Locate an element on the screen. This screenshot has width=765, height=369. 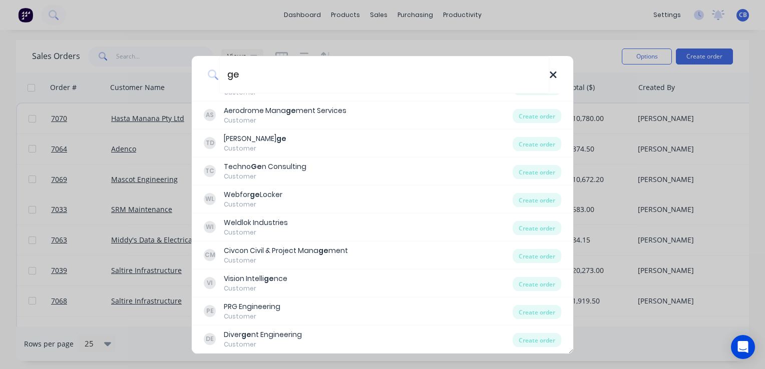
input: Enter a customer name to create a new order... is located at coordinates (384, 75).